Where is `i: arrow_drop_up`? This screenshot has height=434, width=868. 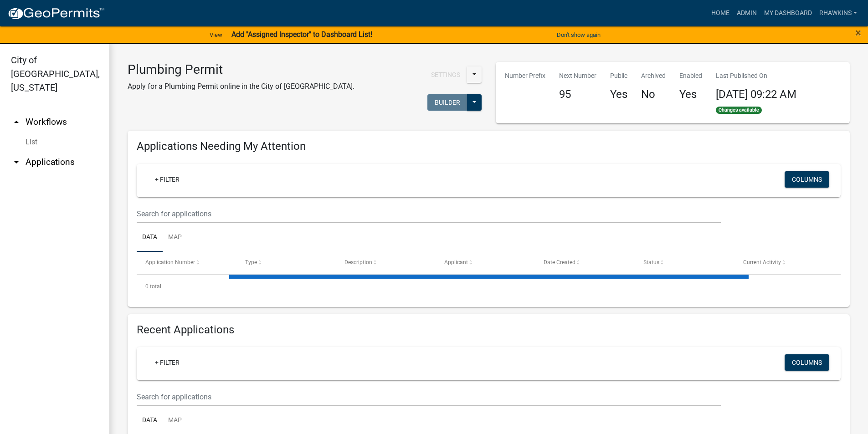 i: arrow_drop_up is located at coordinates (17, 122).